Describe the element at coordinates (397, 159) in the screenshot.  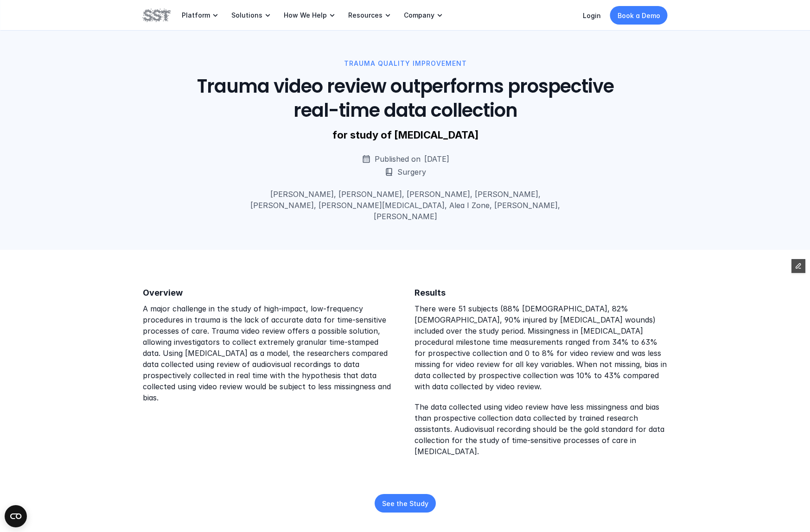
I see `p: Published on` at that location.